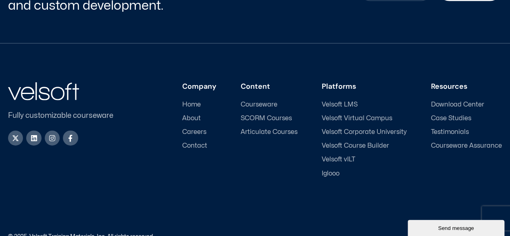  Describe the element at coordinates (338, 159) in the screenshot. I see `span: Velsoft vILT` at that location.